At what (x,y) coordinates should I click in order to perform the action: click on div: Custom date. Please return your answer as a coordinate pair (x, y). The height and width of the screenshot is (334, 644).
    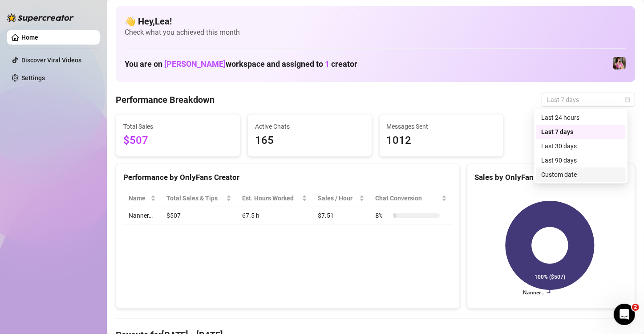
    Looking at the image, I should click on (581, 175).